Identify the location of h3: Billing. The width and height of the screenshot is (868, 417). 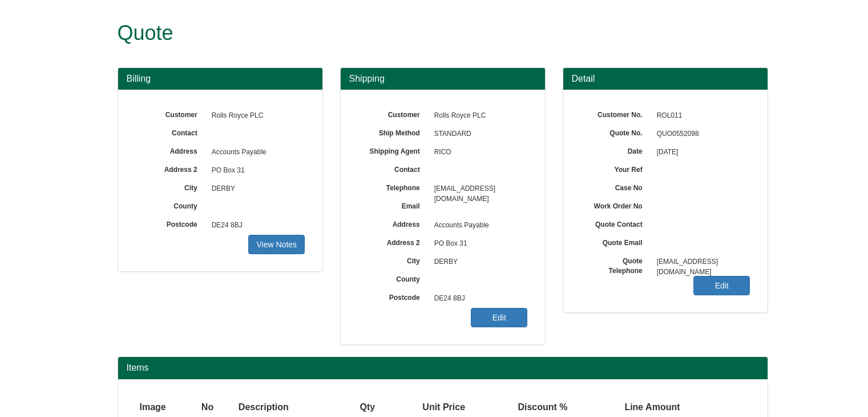
(220, 79).